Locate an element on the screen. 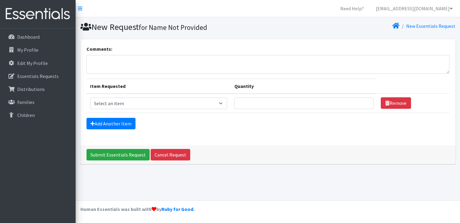  strong: Human Essentials was built with by . is located at coordinates (137, 209).